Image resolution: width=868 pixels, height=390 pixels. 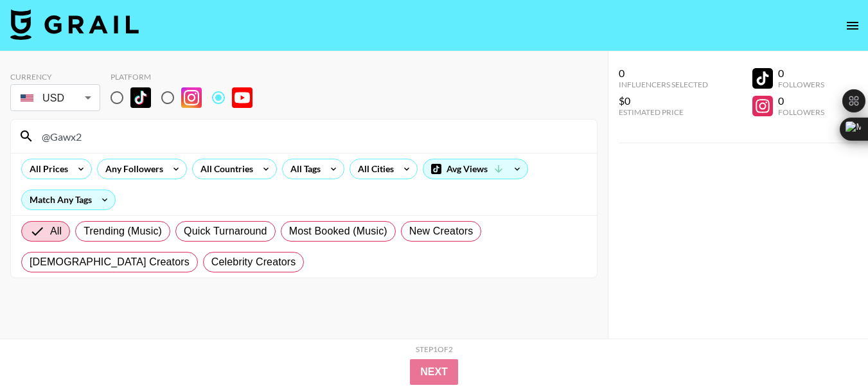 What do you see at coordinates (55, 77) in the screenshot?
I see `div: Currency` at bounding box center [55, 77].